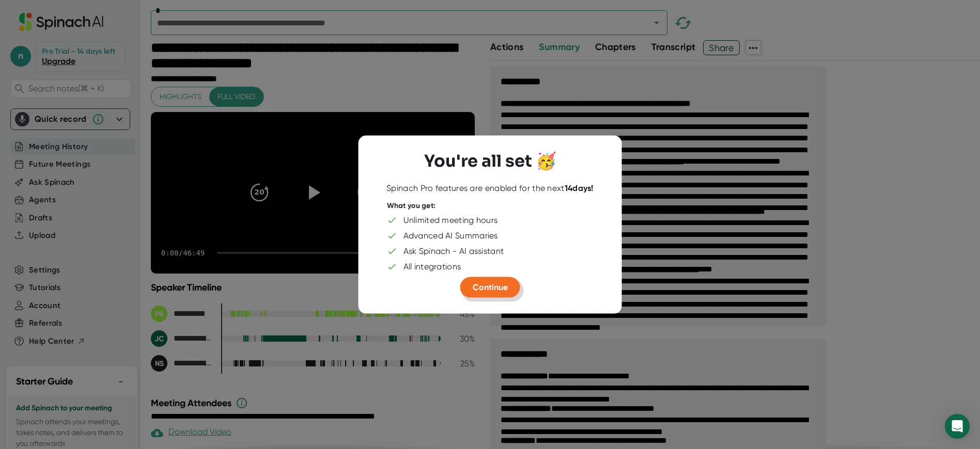 The width and height of the screenshot is (980, 449). Describe the element at coordinates (490, 188) in the screenshot. I see `div: Spinach Pro features are enabled for the next` at that location.